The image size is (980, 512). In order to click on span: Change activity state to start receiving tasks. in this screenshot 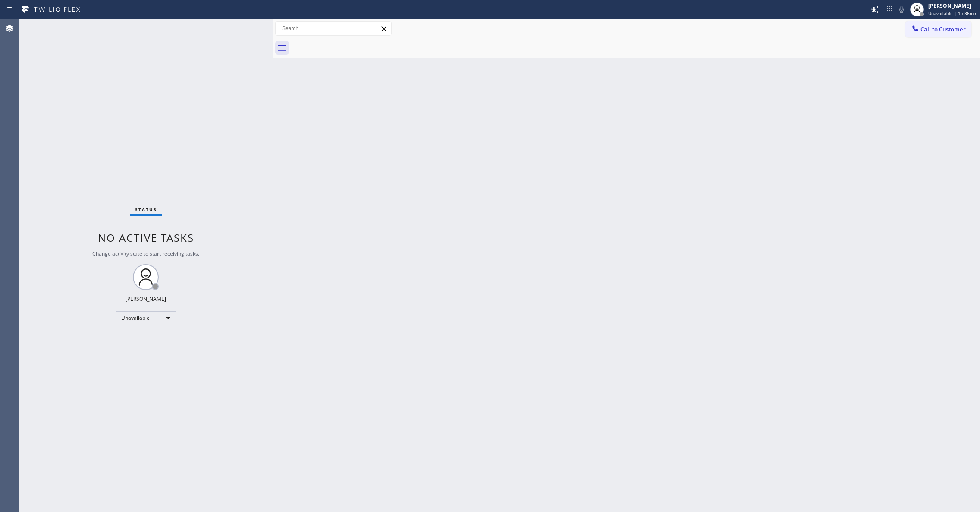, I will do `click(146, 253)`.